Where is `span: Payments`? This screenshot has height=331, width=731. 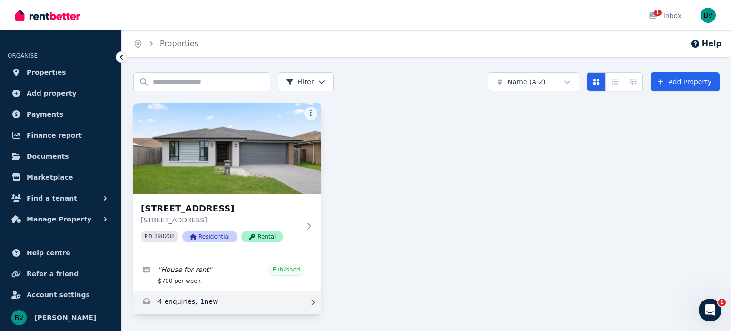 span: Payments is located at coordinates (45, 114).